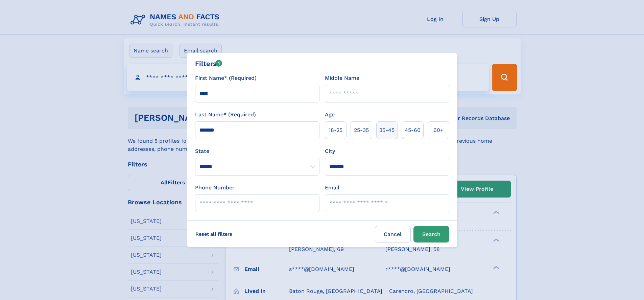  What do you see at coordinates (208, 63) in the screenshot?
I see `div: Filters` at bounding box center [208, 63].